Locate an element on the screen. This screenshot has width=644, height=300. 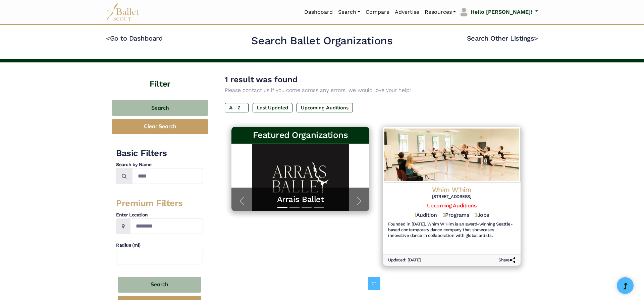
h6: Share is located at coordinates (507, 260).